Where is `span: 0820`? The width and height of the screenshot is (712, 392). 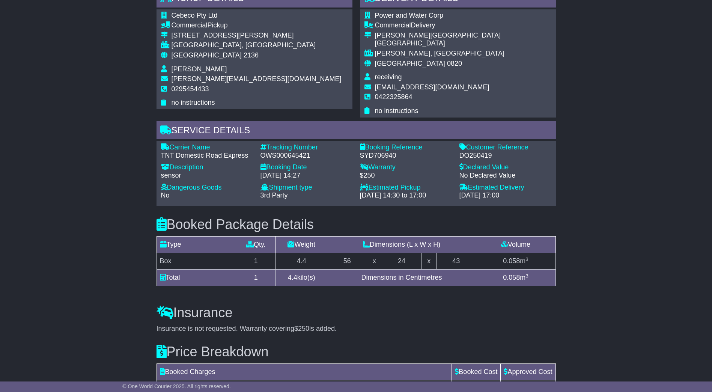
span: 0820 is located at coordinates (455, 63).